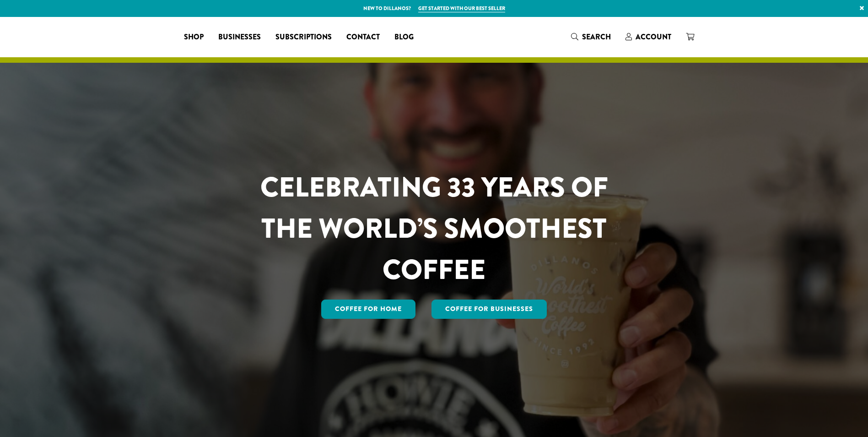  What do you see at coordinates (404, 37) in the screenshot?
I see `span: Blog` at bounding box center [404, 37].